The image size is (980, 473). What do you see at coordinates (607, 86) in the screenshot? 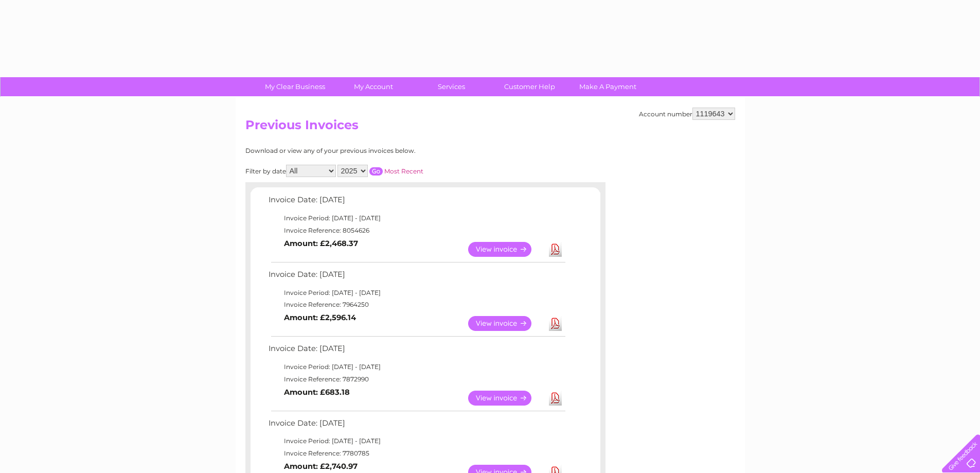
I see `a: Make A Payment` at bounding box center [607, 86].